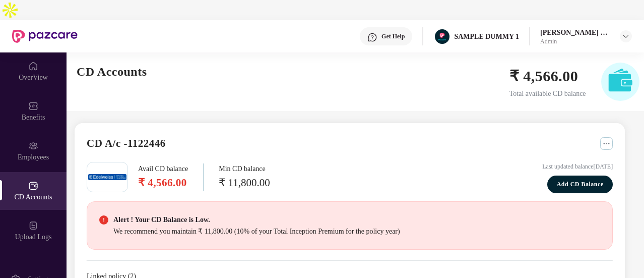 The width and height of the screenshot is (644, 278). Describe the element at coordinates (580, 184) in the screenshot. I see `span: Add CD Balance` at that location.